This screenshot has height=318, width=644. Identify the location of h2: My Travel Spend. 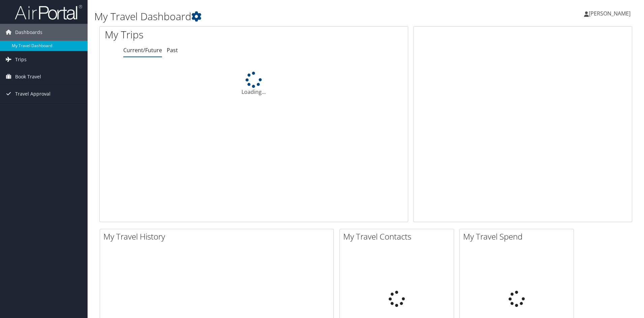
(519, 237).